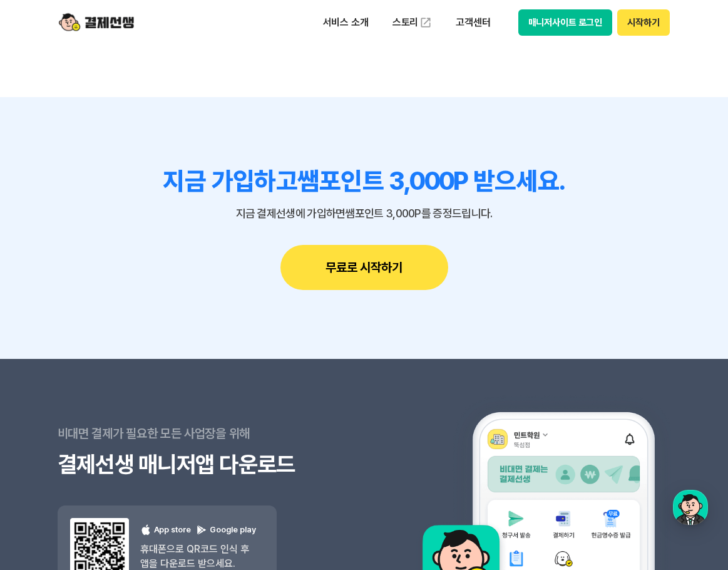 The width and height of the screenshot is (728, 570). Describe the element at coordinates (146, 530) in the screenshot. I see `img: 애플 로고` at that location.